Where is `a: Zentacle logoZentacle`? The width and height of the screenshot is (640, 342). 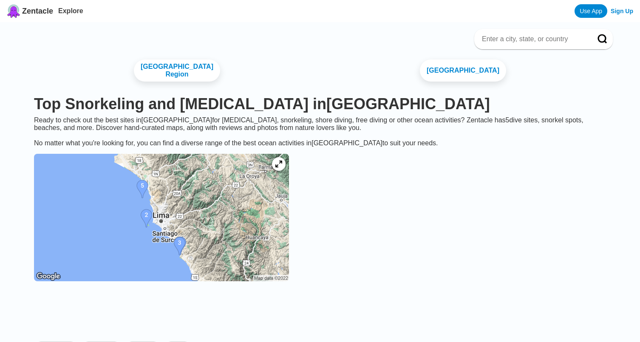 a: Zentacle logoZentacle is located at coordinates (30, 11).